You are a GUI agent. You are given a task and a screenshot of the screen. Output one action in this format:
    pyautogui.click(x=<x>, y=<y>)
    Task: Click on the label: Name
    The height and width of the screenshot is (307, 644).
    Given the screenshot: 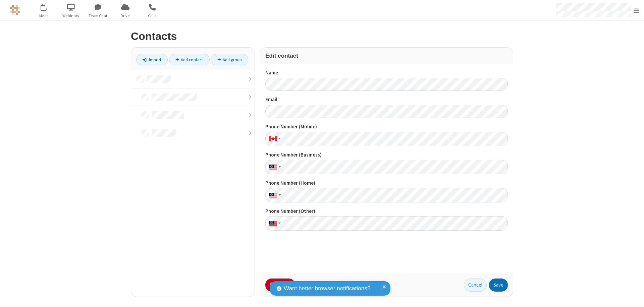 What is the action you would take?
    pyautogui.click(x=387, y=73)
    